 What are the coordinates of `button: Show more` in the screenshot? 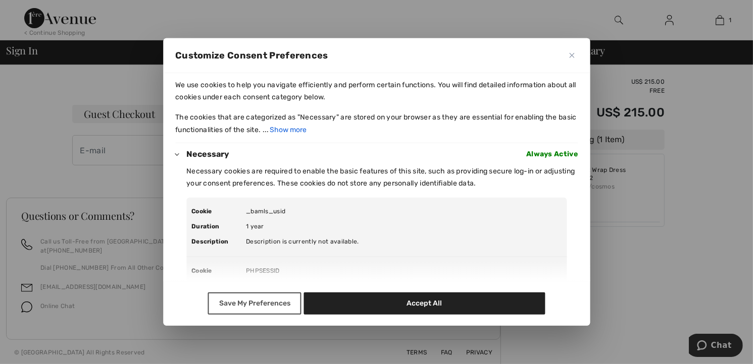 It's located at (288, 130).